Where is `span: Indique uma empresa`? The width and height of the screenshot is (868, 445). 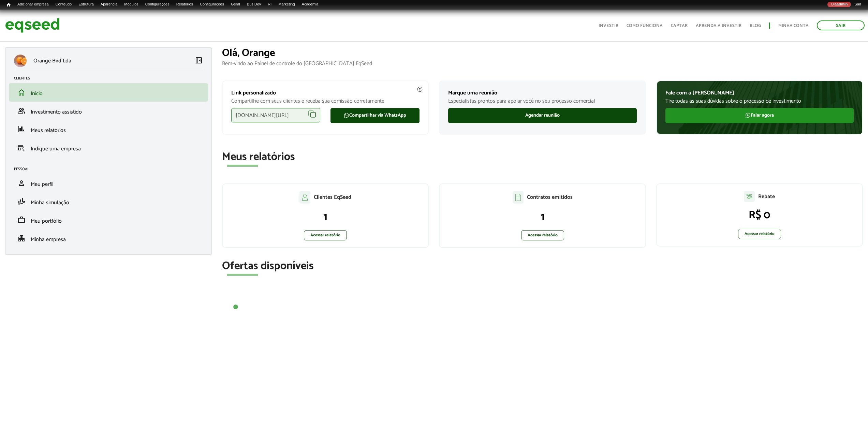
span: Indique uma empresa is located at coordinates (55, 149).